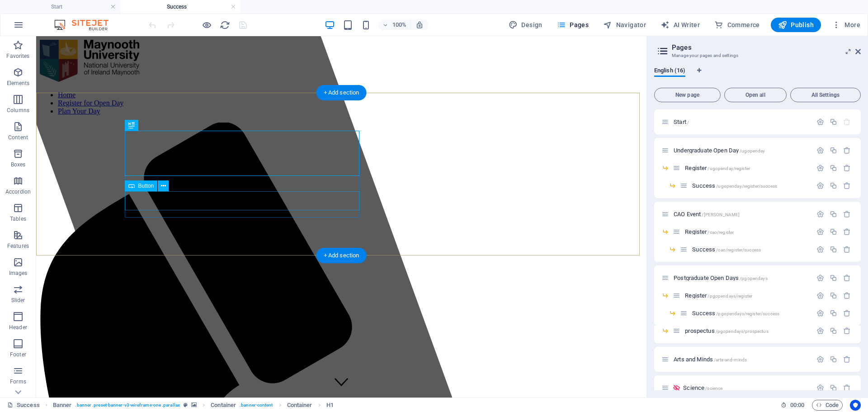  I want to click on div: Success/cao/register/success, so click(750, 249).